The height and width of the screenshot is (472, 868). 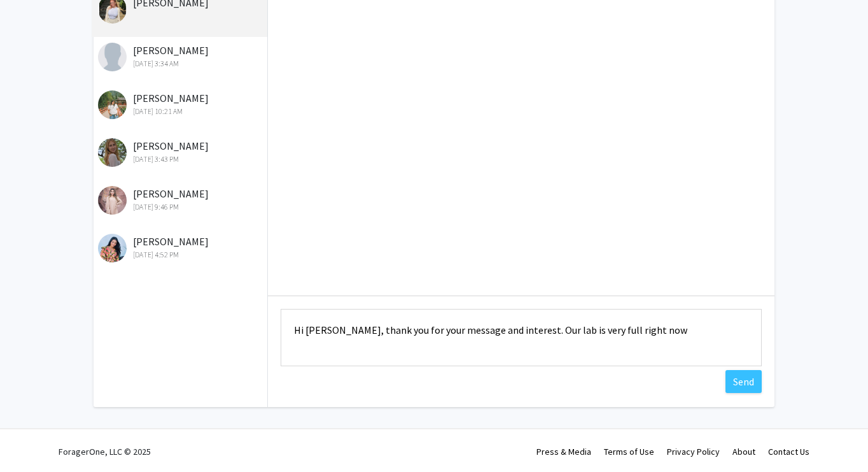 I want to click on textarea: Message, so click(x=521, y=337).